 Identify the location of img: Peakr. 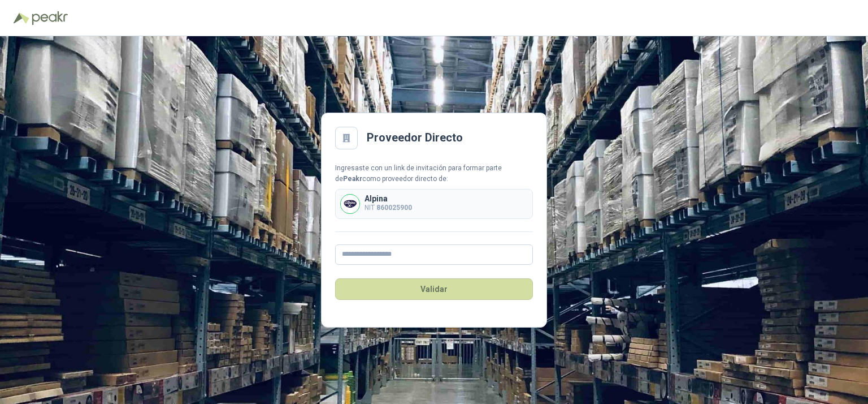
(50, 18).